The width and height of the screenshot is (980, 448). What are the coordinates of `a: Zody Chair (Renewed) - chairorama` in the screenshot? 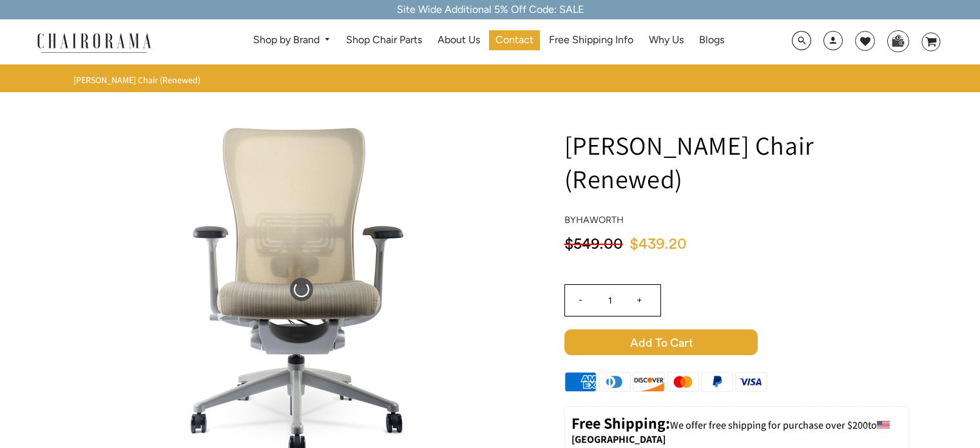 It's located at (302, 288).